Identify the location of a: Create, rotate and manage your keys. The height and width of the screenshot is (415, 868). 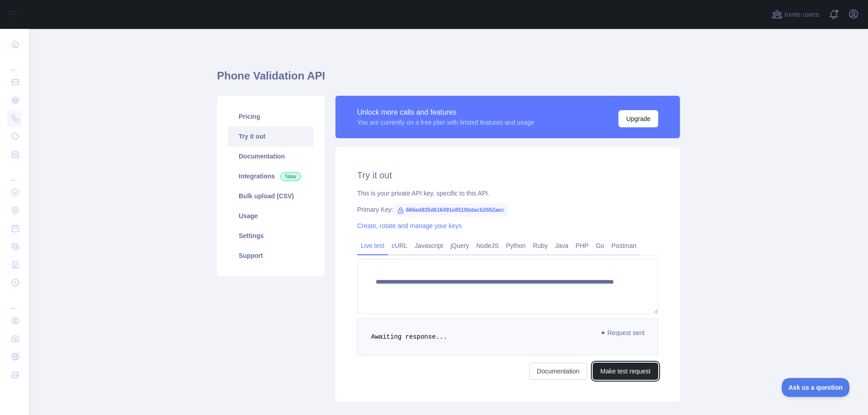
(409, 226).